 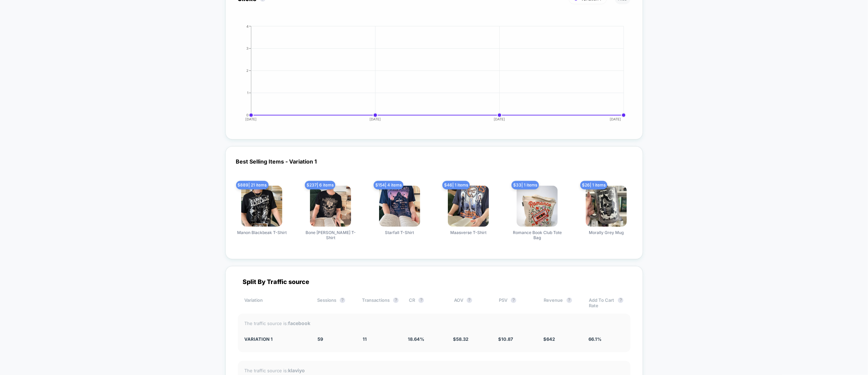 I want to click on div: Revenue, so click(x=561, y=303).